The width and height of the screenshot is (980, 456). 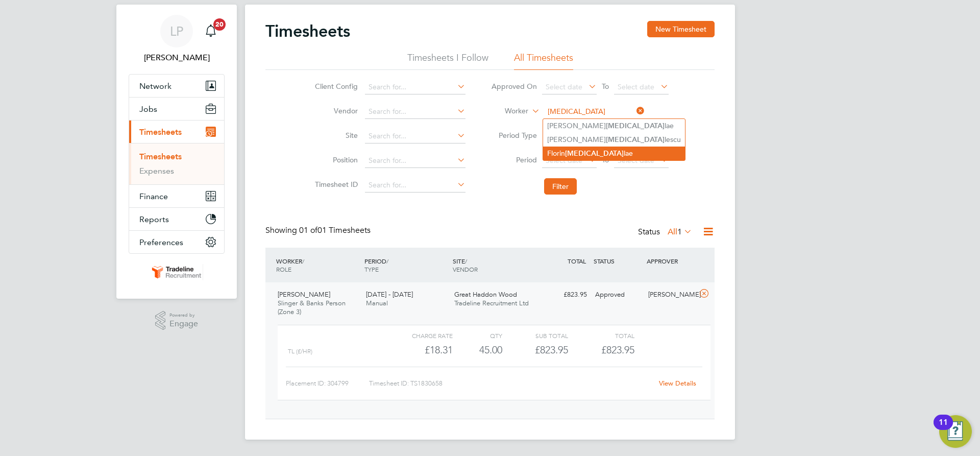 What do you see at coordinates (681, 29) in the screenshot?
I see `button: New Timesheet` at bounding box center [681, 29].